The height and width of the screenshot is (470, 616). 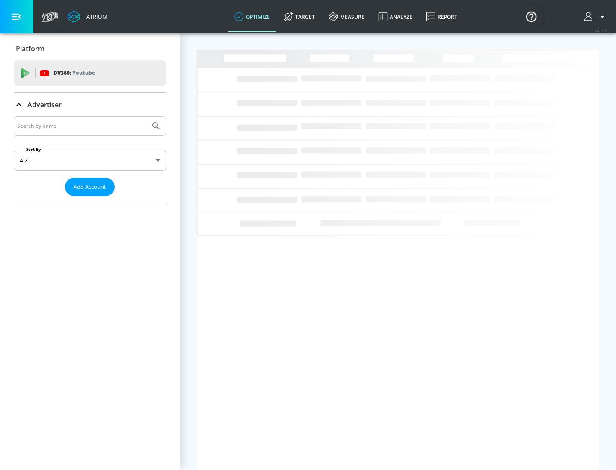 I want to click on button: Add Account, so click(x=90, y=187).